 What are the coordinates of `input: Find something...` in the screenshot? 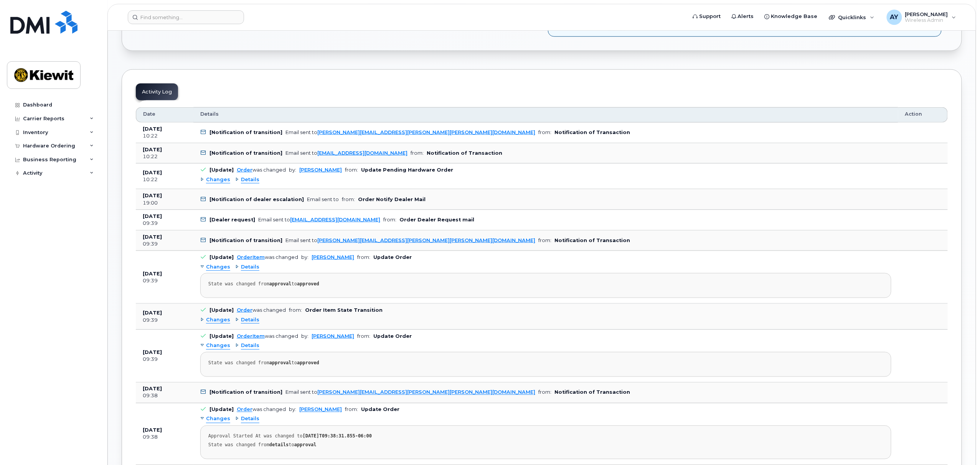 It's located at (186, 18).